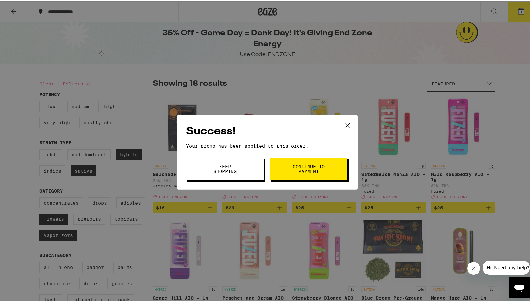 This screenshot has width=530, height=302. Describe the element at coordinates (25, 7) in the screenshot. I see `span: Hi. Need any help?` at that location.